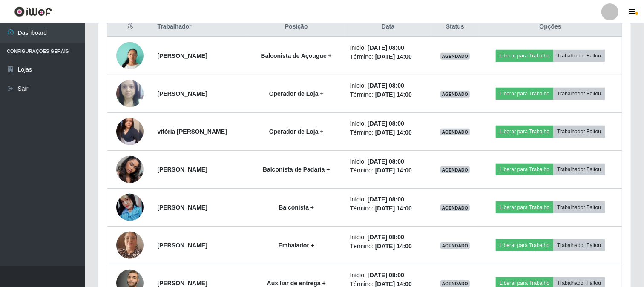 This screenshot has width=644, height=287. Describe the element at coordinates (200, 27) in the screenshot. I see `th: Trabalhador` at that location.